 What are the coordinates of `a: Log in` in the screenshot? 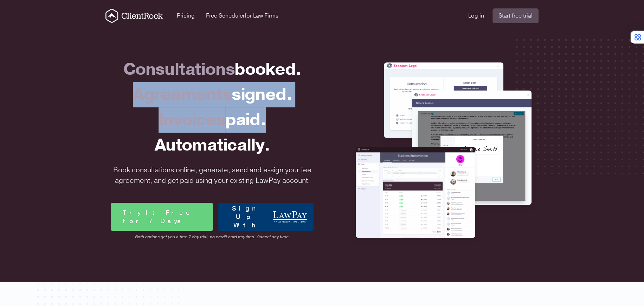 It's located at (476, 16).